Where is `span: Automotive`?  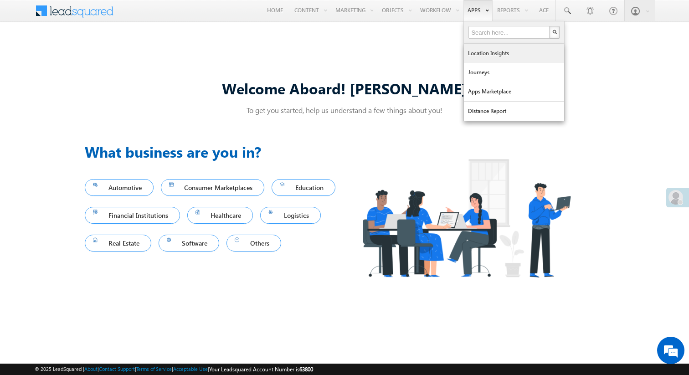
span: Automotive is located at coordinates (119, 187).